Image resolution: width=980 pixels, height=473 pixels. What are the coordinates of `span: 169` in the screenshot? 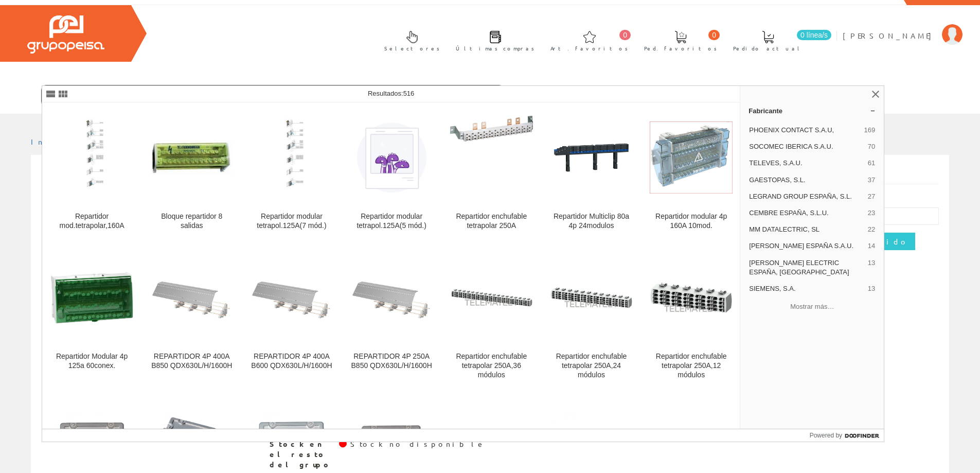 It's located at (869, 130).